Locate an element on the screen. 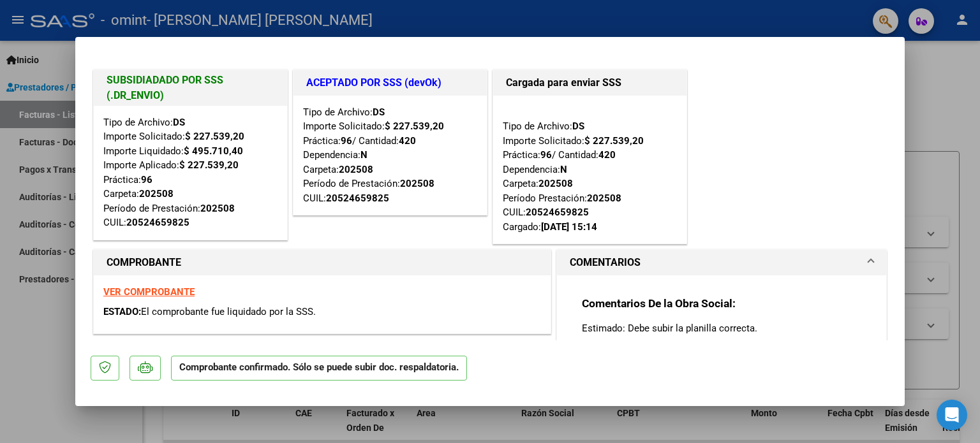  div: COMENTARIOS is located at coordinates (721, 334).